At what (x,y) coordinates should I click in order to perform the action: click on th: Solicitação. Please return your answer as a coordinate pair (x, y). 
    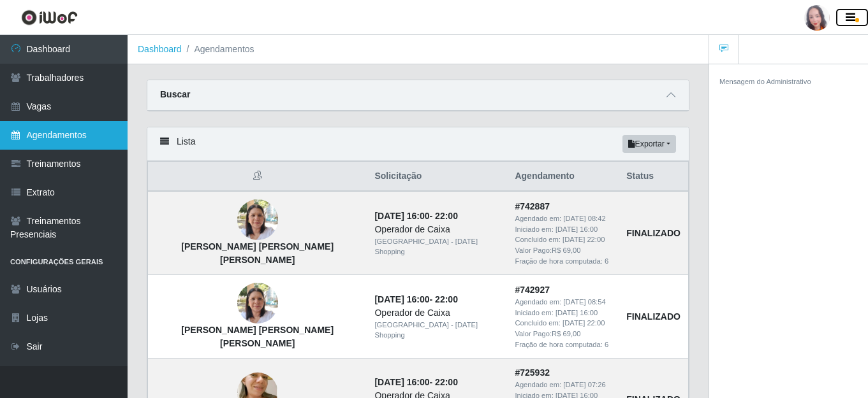
    Looking at the image, I should click on (437, 177).